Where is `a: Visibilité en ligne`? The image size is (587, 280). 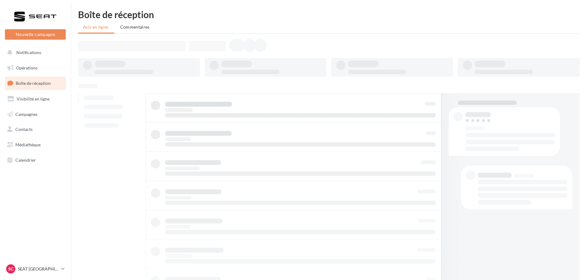
a: Visibilité en ligne is located at coordinates (35, 99).